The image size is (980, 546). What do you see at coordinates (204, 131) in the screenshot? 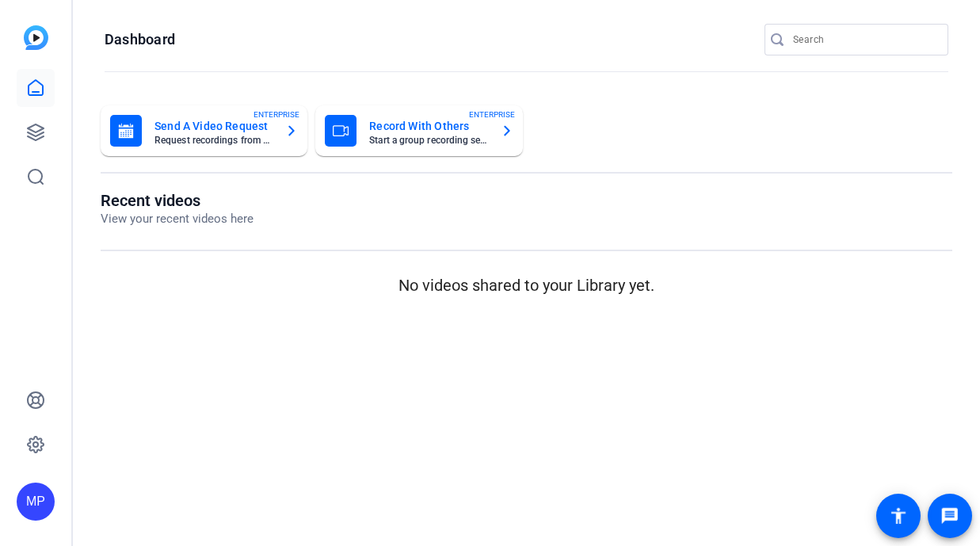
I see `button: Send A Video RequestRequest recordings from anyone, anywhereENTERPRISE` at bounding box center [204, 131].